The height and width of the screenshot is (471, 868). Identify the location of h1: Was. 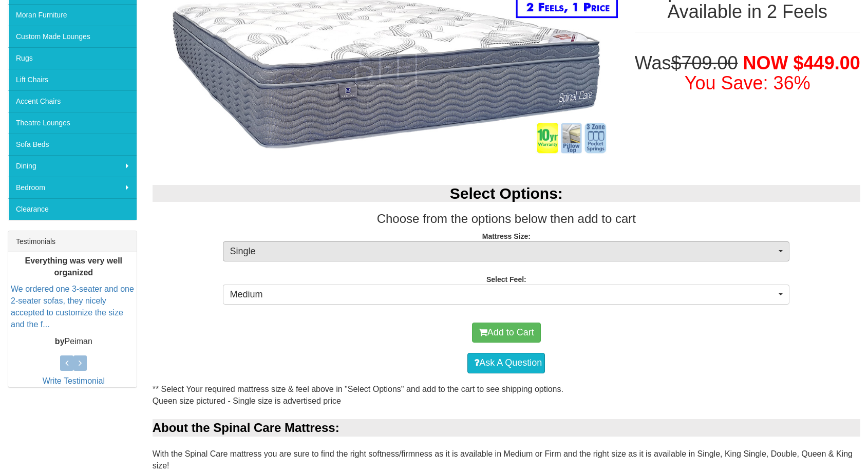
(747, 73).